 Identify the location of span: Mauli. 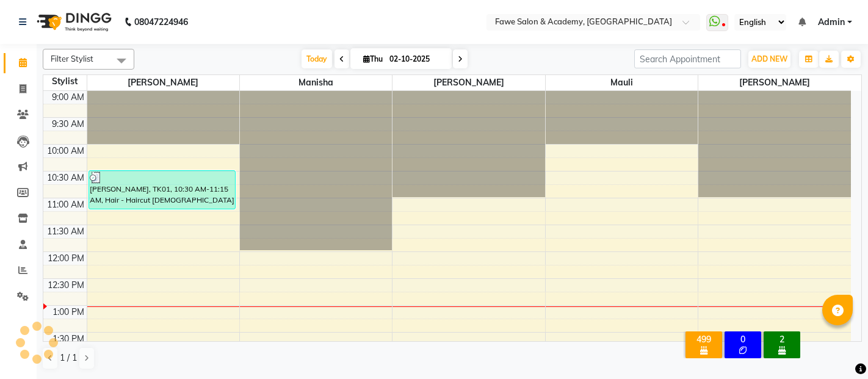
(621, 82).